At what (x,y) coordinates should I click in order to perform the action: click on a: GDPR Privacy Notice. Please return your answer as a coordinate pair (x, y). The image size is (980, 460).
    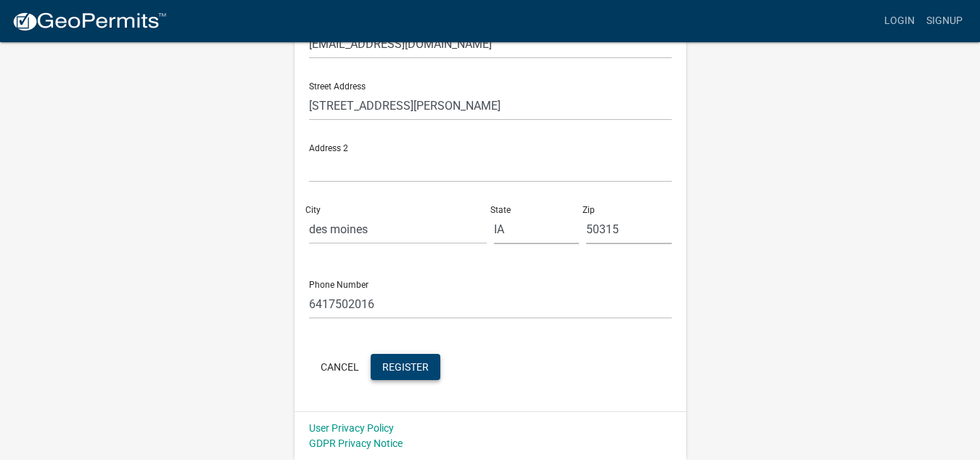
    Looking at the image, I should click on (356, 443).